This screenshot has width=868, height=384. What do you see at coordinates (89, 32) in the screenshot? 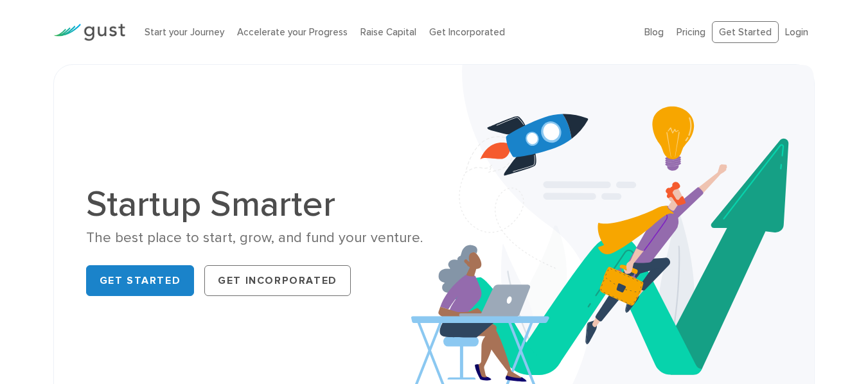
I see `img: Gust Logo` at bounding box center [89, 32].